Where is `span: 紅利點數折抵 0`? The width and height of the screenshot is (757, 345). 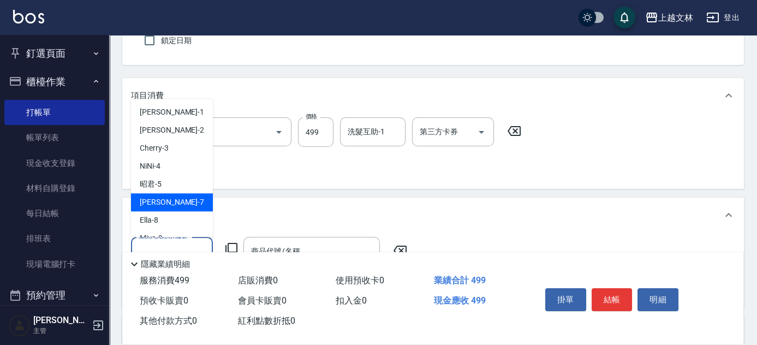
span: 紅利點數折抵 0 is located at coordinates (266, 320).